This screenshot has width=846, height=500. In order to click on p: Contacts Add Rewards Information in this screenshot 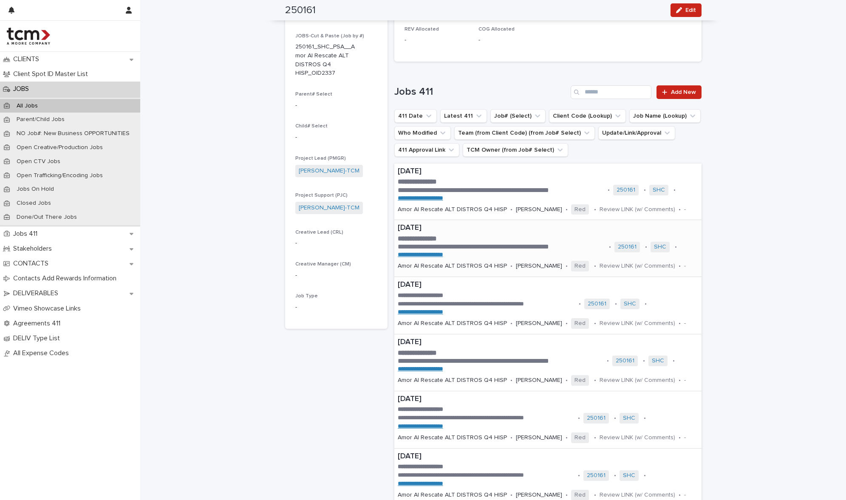, I will do `click(66, 278)`.